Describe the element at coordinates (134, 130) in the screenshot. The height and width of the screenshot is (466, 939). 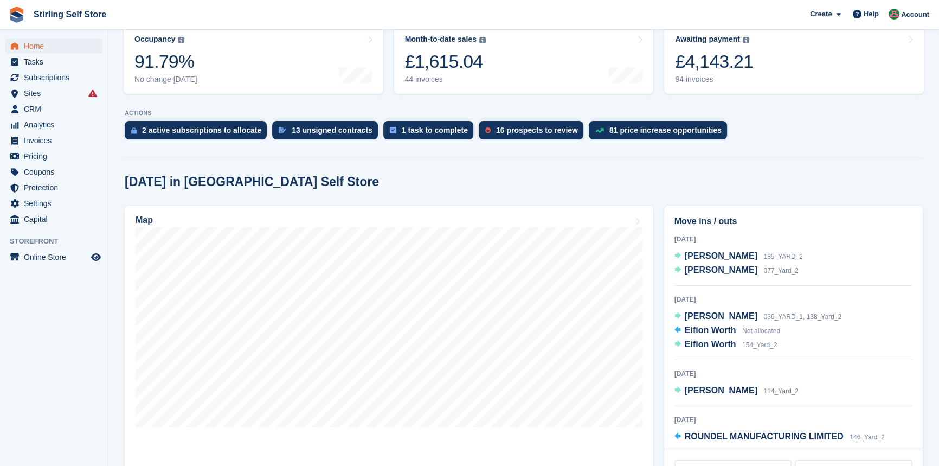
I see `img: active_subscription_to_allocate_icon-d502201f5373d7db506a760aba3b589e785aa758c864c3986d89f69b8ff3...` at that location.